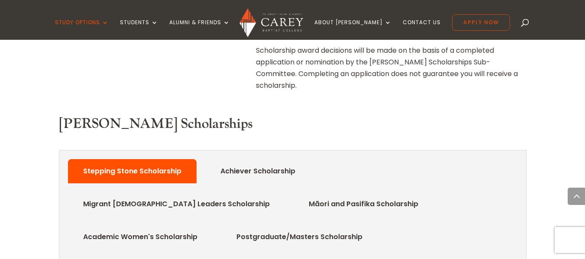 This screenshot has height=259, width=585. Describe the element at coordinates (299, 237) in the screenshot. I see `a: Postgraduate/Masters Scholarship` at that location.